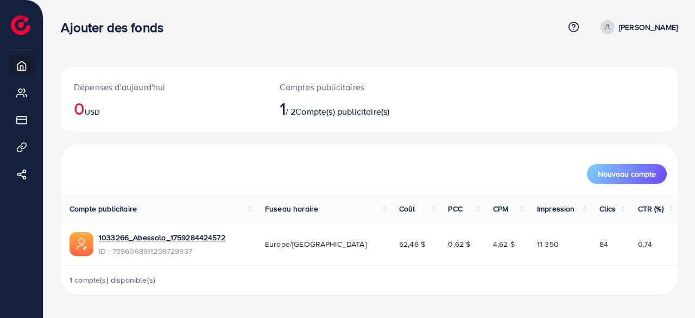 The height and width of the screenshot is (318, 695). What do you see at coordinates (282, 108) in the screenshot?
I see `font: 1` at bounding box center [282, 108].